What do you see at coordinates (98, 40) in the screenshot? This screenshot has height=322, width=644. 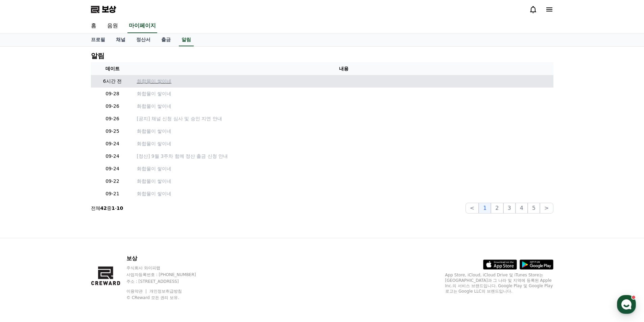 I see `font: 프로필` at bounding box center [98, 40].